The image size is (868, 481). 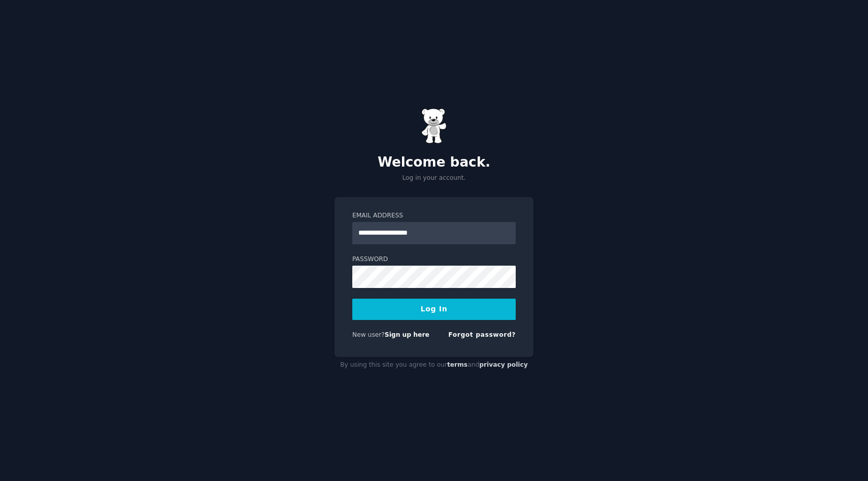 I want to click on img: Gummy Bear, so click(x=434, y=126).